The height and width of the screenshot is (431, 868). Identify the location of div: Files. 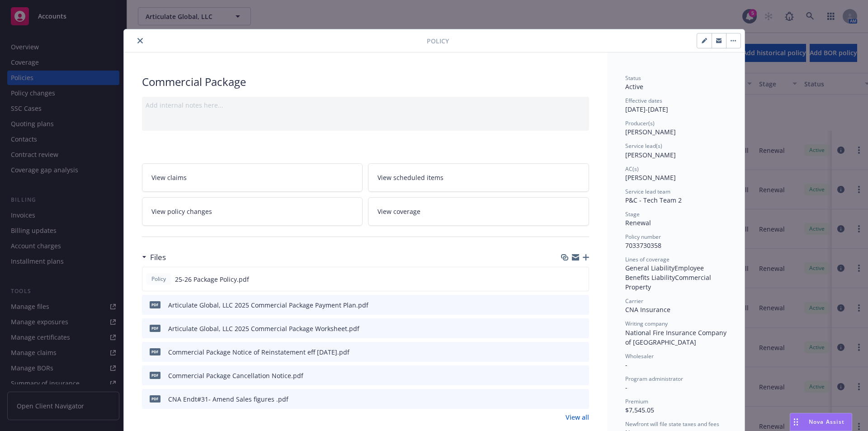
(154, 257).